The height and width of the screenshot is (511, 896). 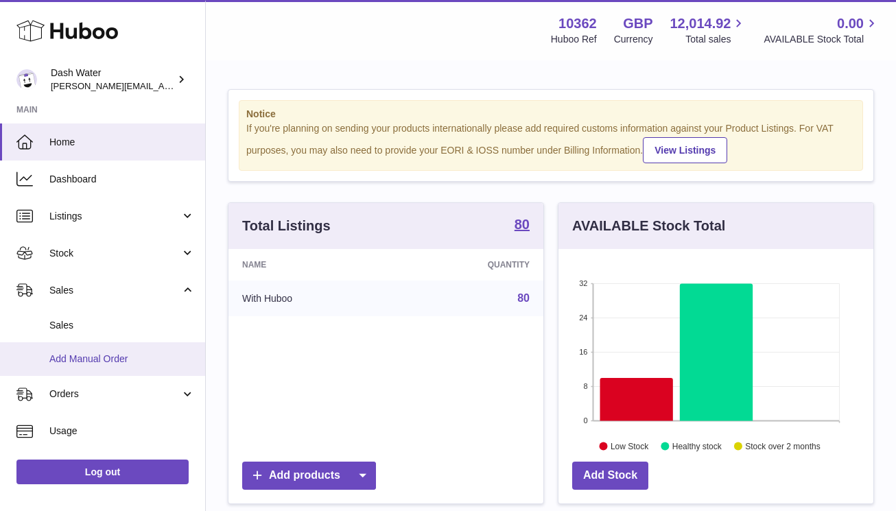 What do you see at coordinates (112, 80) in the screenshot?
I see `div: Dash Water` at bounding box center [112, 80].